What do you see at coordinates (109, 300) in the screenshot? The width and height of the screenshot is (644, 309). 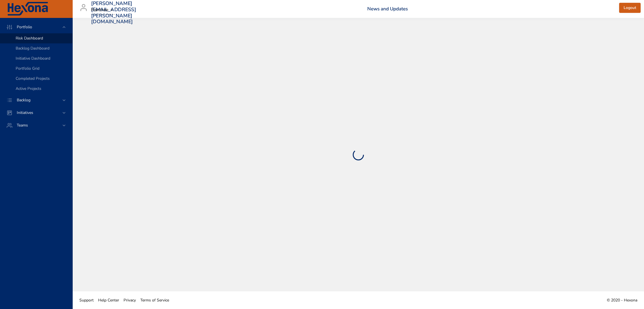 I see `span: Help Center` at bounding box center [109, 300].